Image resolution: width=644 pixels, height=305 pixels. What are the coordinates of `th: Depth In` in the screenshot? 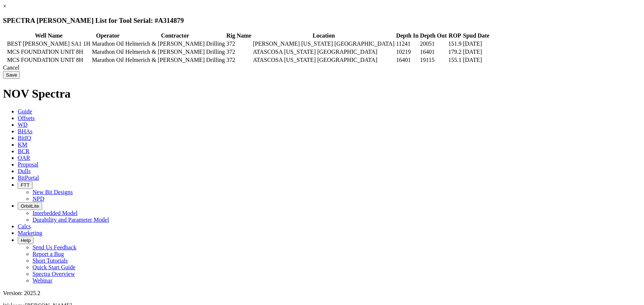 It's located at (407, 36).